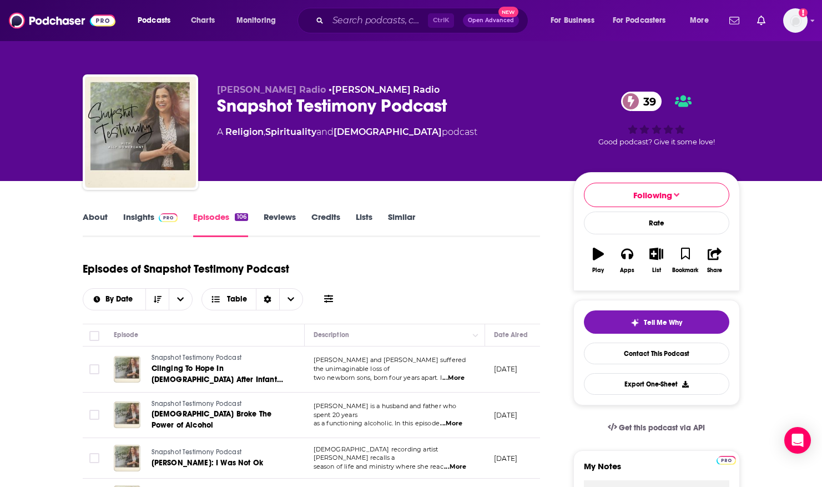  Describe the element at coordinates (657, 384) in the screenshot. I see `button: Export One-Sheet` at that location.